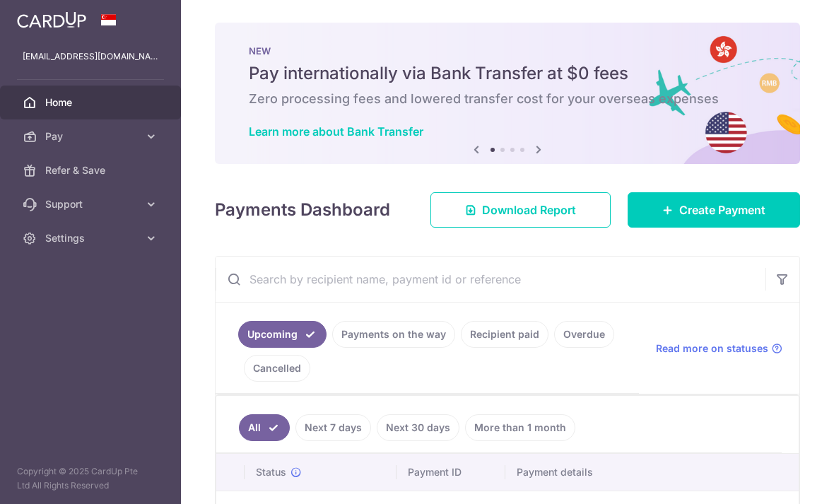 The height and width of the screenshot is (504, 834). Describe the element at coordinates (92, 204) in the screenshot. I see `span: Support` at that location.